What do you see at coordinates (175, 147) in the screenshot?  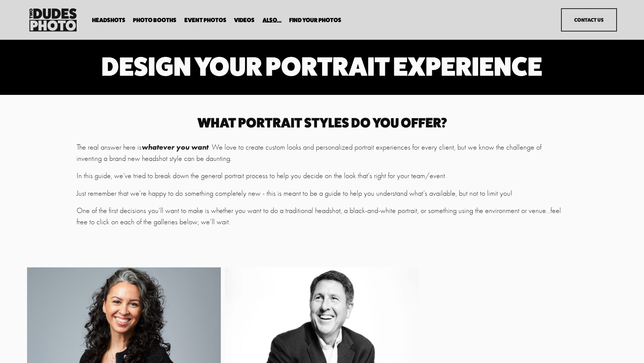 I see `em: whatever you want` at bounding box center [175, 147].